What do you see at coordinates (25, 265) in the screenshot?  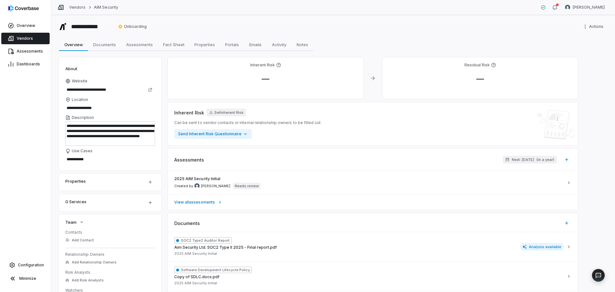 I see `a: Configuration` at bounding box center [25, 265].